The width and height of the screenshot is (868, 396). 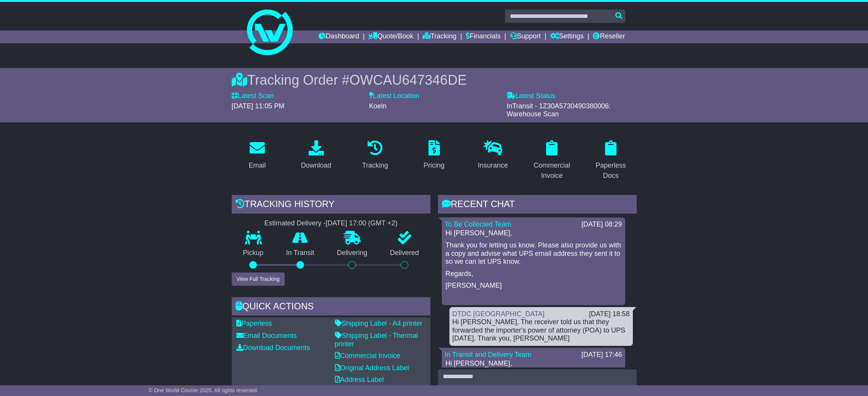 What do you see at coordinates (256, 155) in the screenshot?
I see `a: Email` at bounding box center [256, 155].